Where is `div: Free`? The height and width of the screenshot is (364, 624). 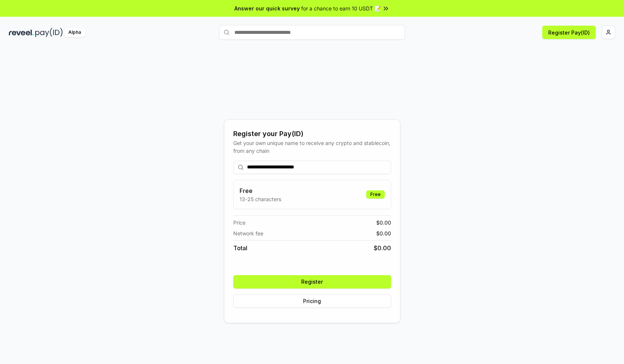 div: Free is located at coordinates (376, 194).